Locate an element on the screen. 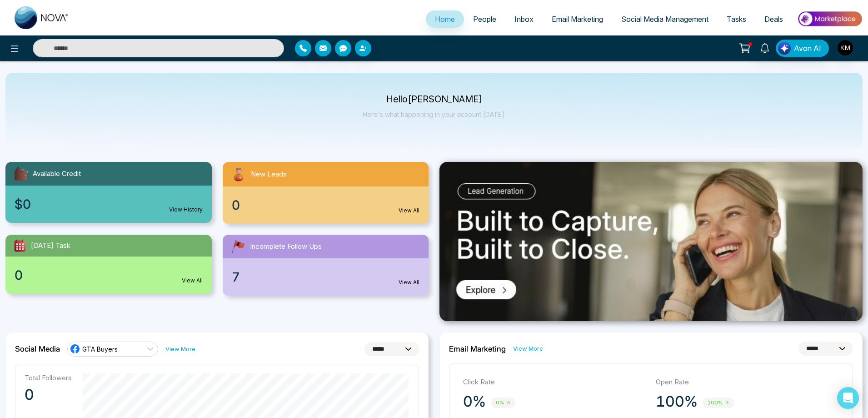 The height and width of the screenshot is (418, 868). p: 0 is located at coordinates (48, 395).